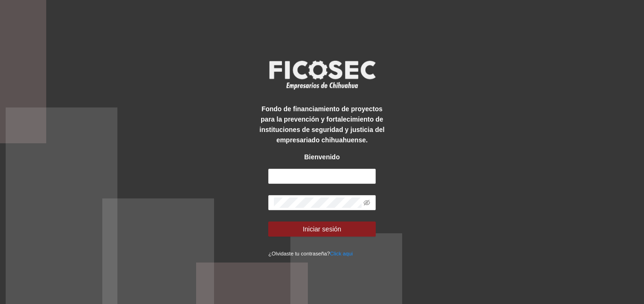 Image resolution: width=644 pixels, height=304 pixels. Describe the element at coordinates (322, 229) in the screenshot. I see `span: Iniciar sesión` at that location.